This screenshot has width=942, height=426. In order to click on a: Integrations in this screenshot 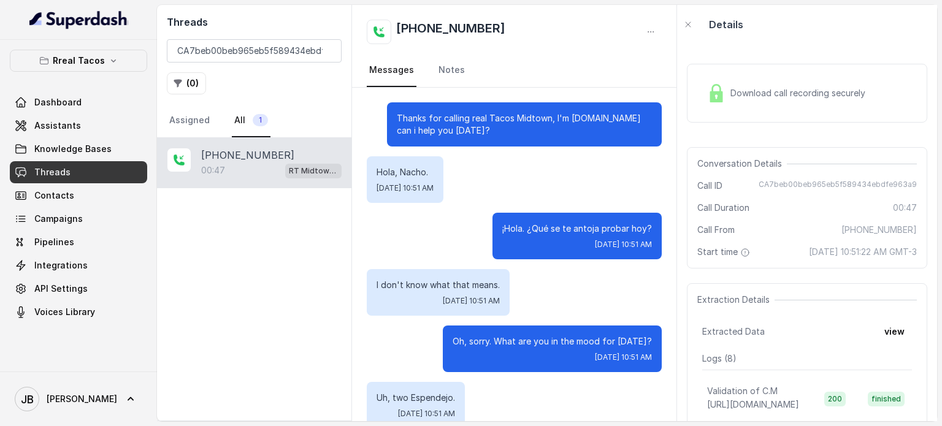, I will do `click(79, 266)`.